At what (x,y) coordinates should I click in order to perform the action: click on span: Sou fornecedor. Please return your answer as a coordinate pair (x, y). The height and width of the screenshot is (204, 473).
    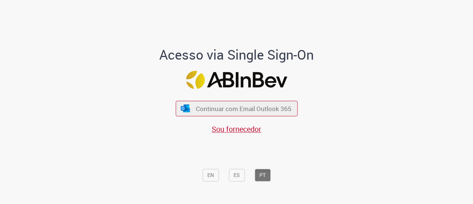
    Looking at the image, I should click on (236, 129).